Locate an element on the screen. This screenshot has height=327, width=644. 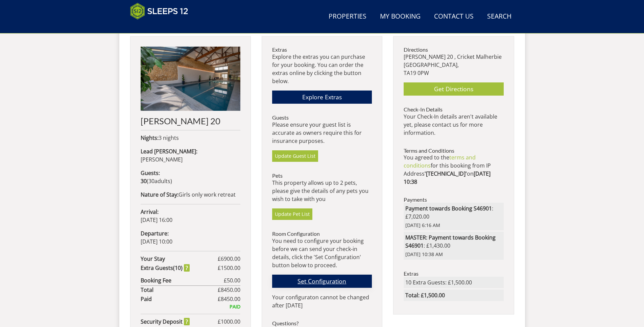
a: Get Directions is located at coordinates (454, 89).